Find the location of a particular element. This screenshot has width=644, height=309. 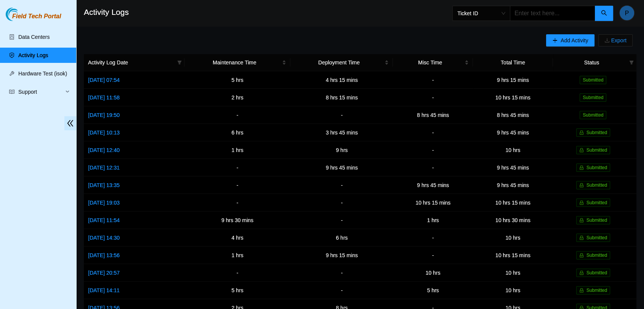

a: Data Centers is located at coordinates (34, 37).